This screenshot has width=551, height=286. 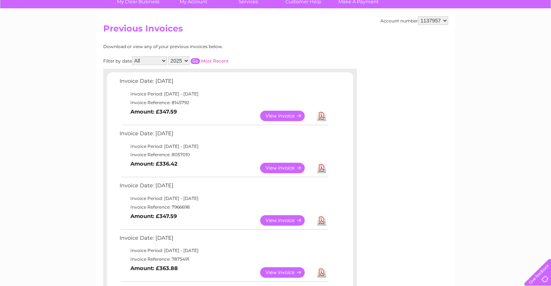 What do you see at coordinates (439, 8) in the screenshot?
I see `span: 0333 014 3131` at bounding box center [439, 8].